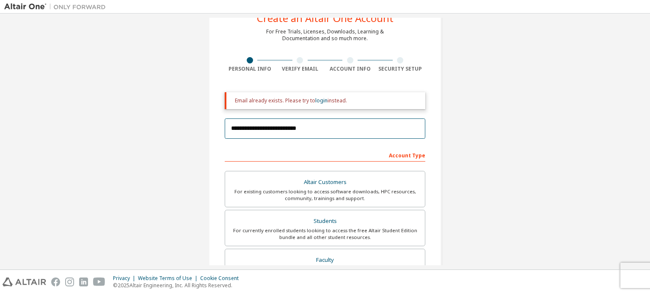 The height and width of the screenshot is (294, 650). What do you see at coordinates (325, 18) in the screenshot?
I see `div: Create an Altair One Account` at bounding box center [325, 18].